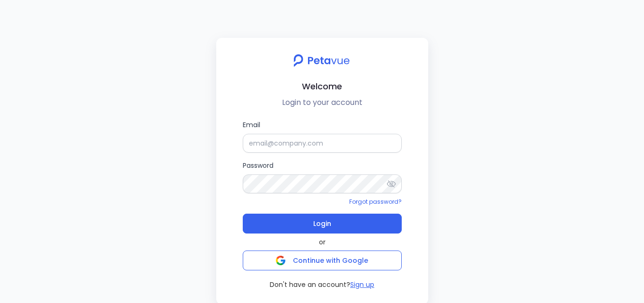 The height and width of the screenshot is (303, 644). I want to click on span: or, so click(322, 242).